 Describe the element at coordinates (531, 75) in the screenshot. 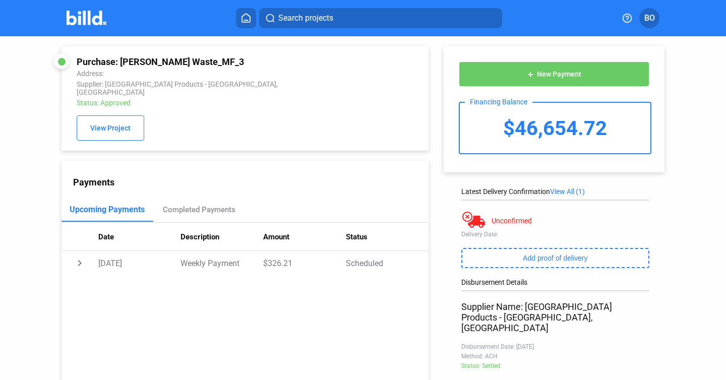

I see `mat-icon: add` at that location.